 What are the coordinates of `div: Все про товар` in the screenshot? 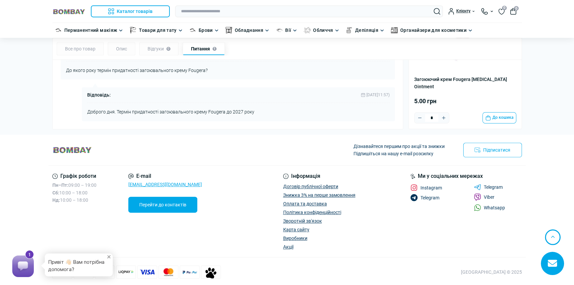 It's located at (80, 49).